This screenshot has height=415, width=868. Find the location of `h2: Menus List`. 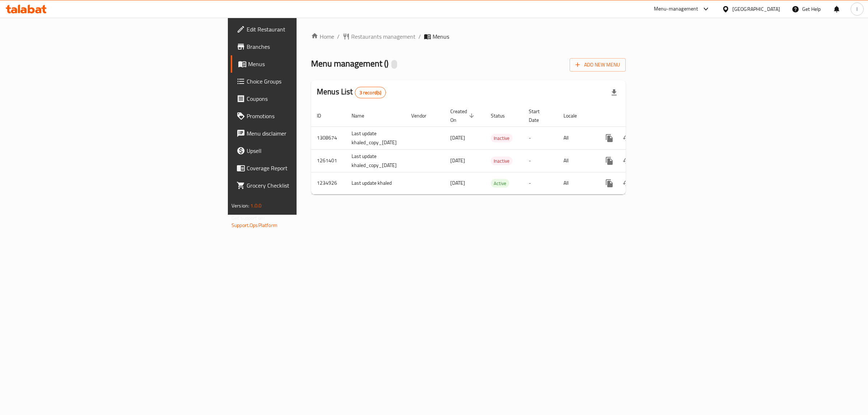

h2: Menus List is located at coordinates (351, 92).